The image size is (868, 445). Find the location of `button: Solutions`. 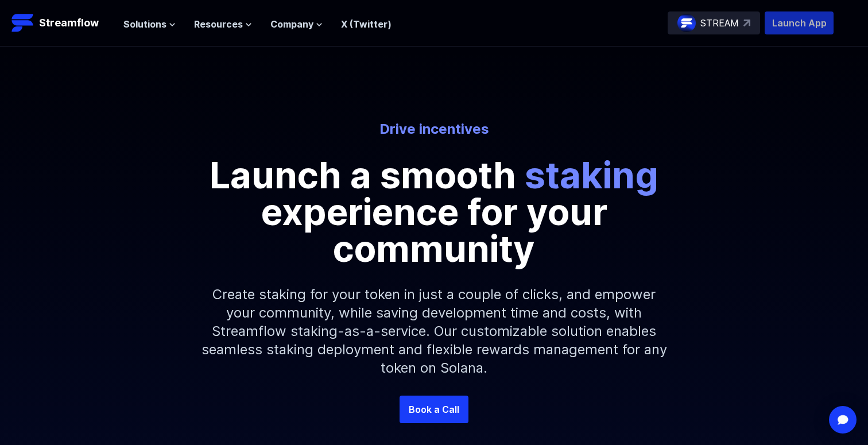

button: Solutions is located at coordinates (150, 24).